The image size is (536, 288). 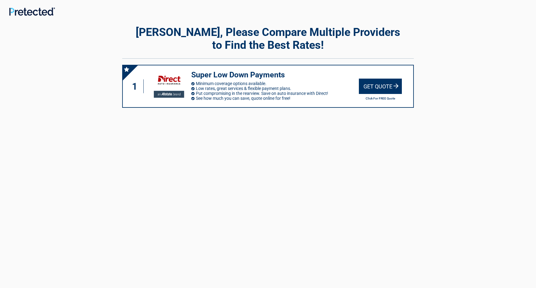 What do you see at coordinates (275, 84) in the screenshot?
I see `li: Minimum coverage options available.` at bounding box center [275, 84].